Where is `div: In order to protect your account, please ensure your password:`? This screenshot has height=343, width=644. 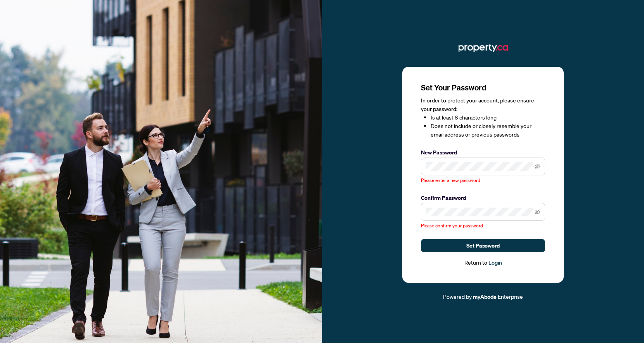
div: In order to protect your account, please ensure your password: is located at coordinates (483, 118).